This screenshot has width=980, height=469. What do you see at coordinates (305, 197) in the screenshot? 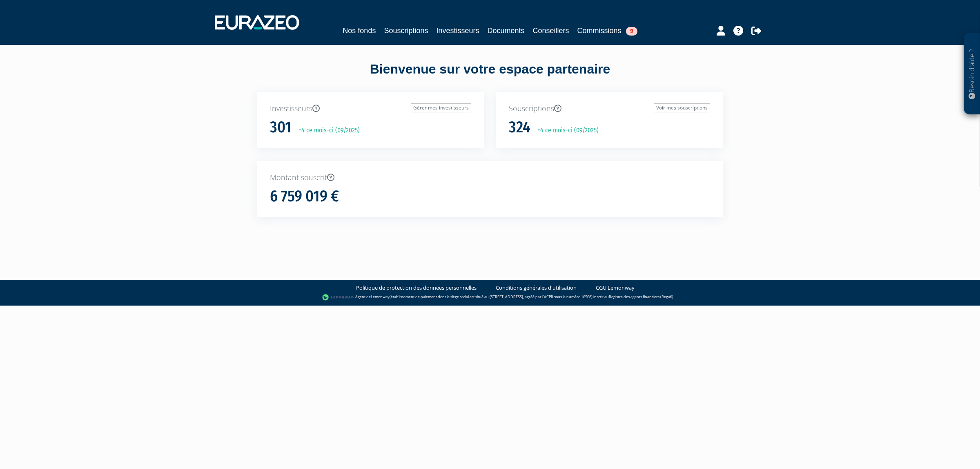
I see `h1: 6 759 019 €` at bounding box center [305, 197].